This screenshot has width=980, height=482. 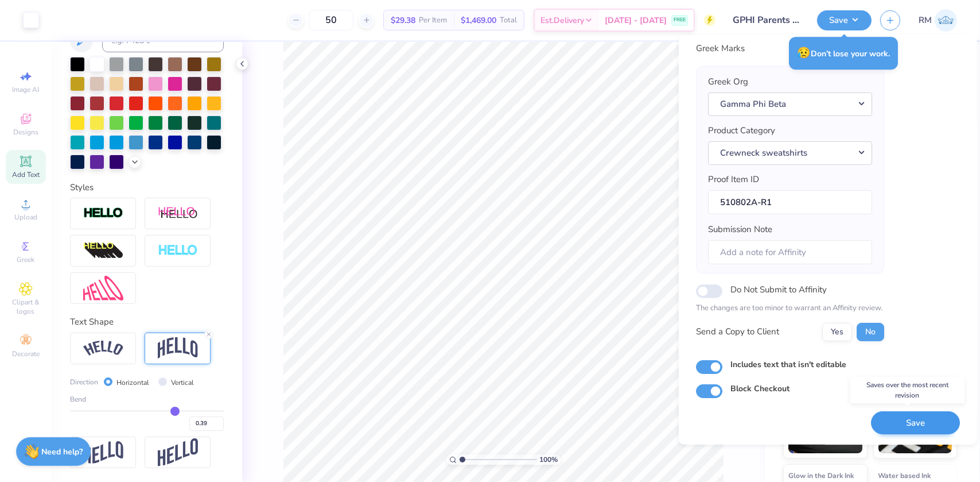 What do you see at coordinates (103, 452) in the screenshot?
I see `img: Flag` at bounding box center [103, 452].